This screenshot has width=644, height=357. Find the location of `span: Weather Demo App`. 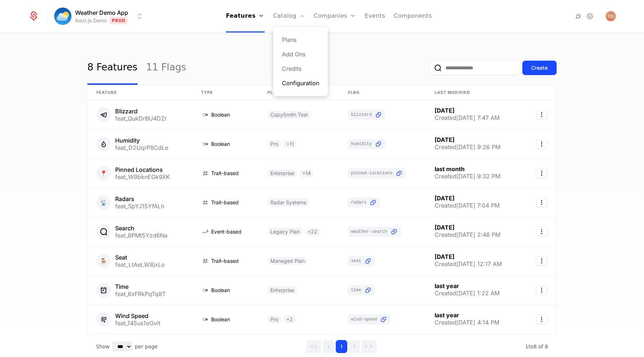

span: Weather Demo App is located at coordinates (102, 13).